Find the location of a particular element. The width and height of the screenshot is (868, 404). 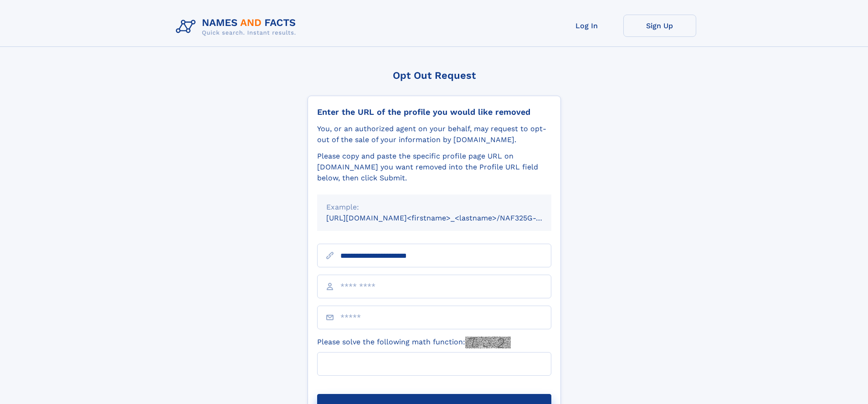

div: You, or an authorized agent on your behalf, may request to opt-out of the sale of your informatio... is located at coordinates (434, 135).